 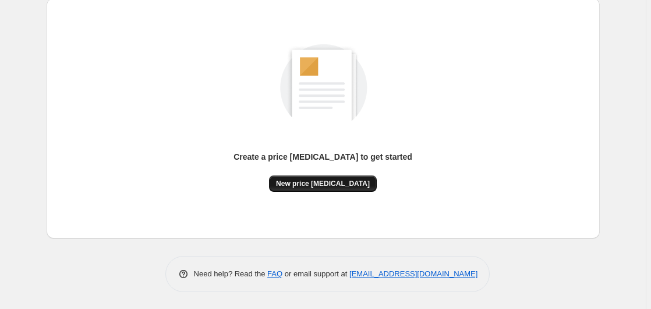 I want to click on span: Need help? Read the, so click(x=231, y=273).